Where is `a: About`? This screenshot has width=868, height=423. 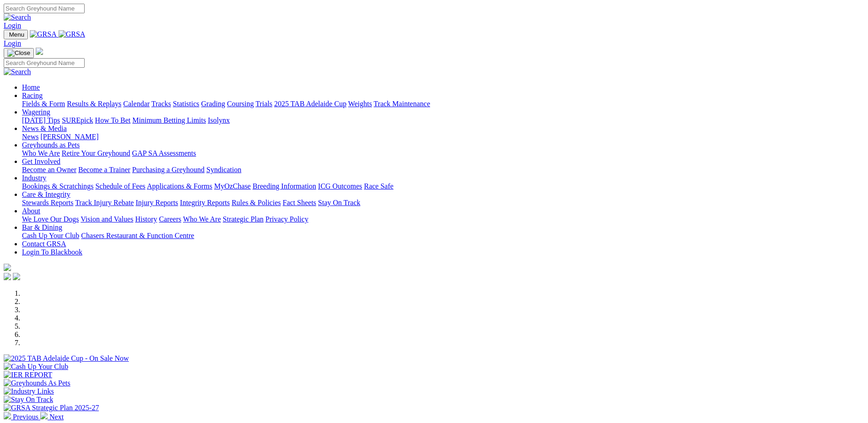 a: About is located at coordinates (31, 211).